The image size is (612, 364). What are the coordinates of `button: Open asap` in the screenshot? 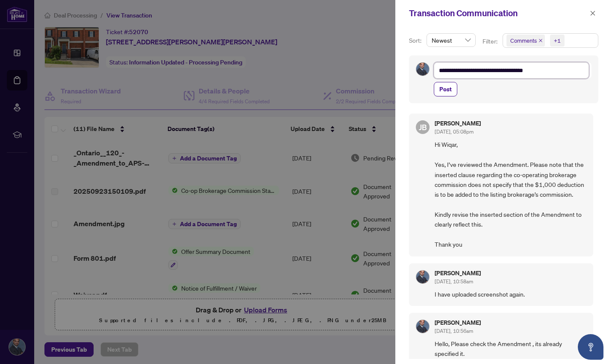 It's located at (590, 347).